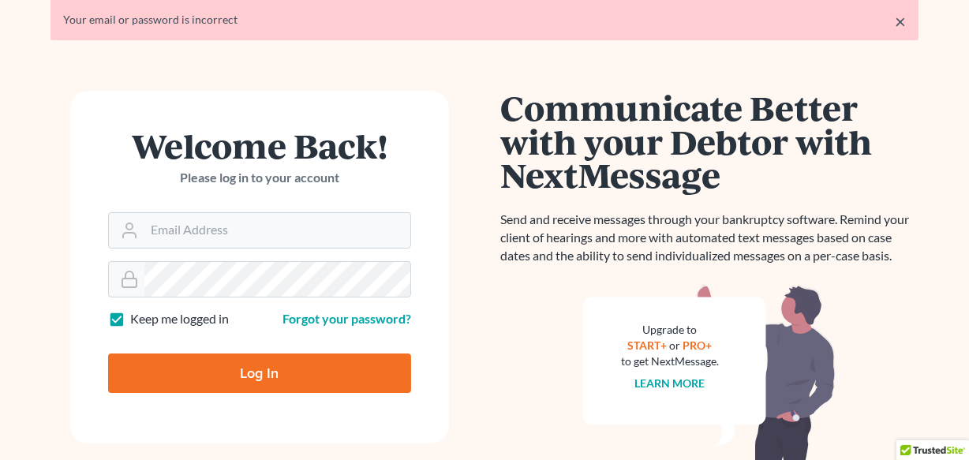 The width and height of the screenshot is (969, 460). What do you see at coordinates (648, 345) in the screenshot?
I see `a: START+` at bounding box center [648, 345].